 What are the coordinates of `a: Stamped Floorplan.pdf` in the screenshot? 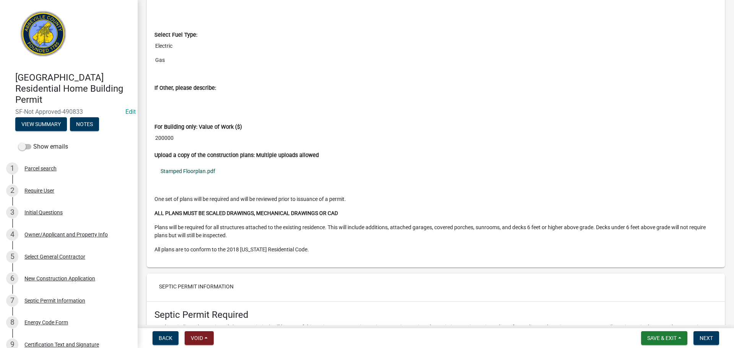 It's located at (436, 171).